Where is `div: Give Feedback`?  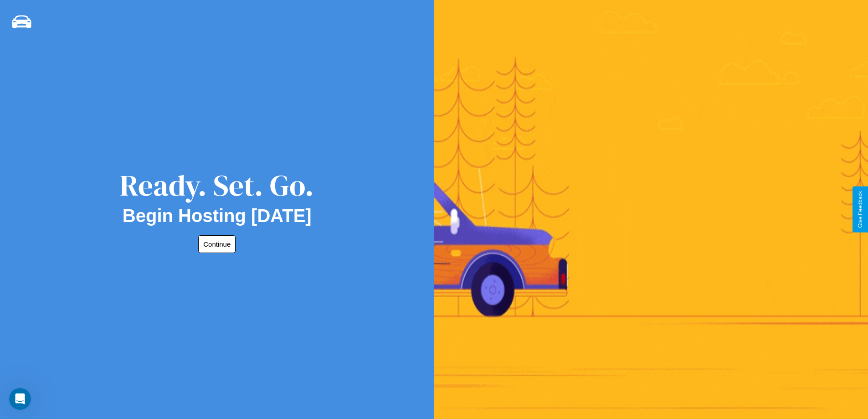
div: Give Feedback is located at coordinates (861, 210).